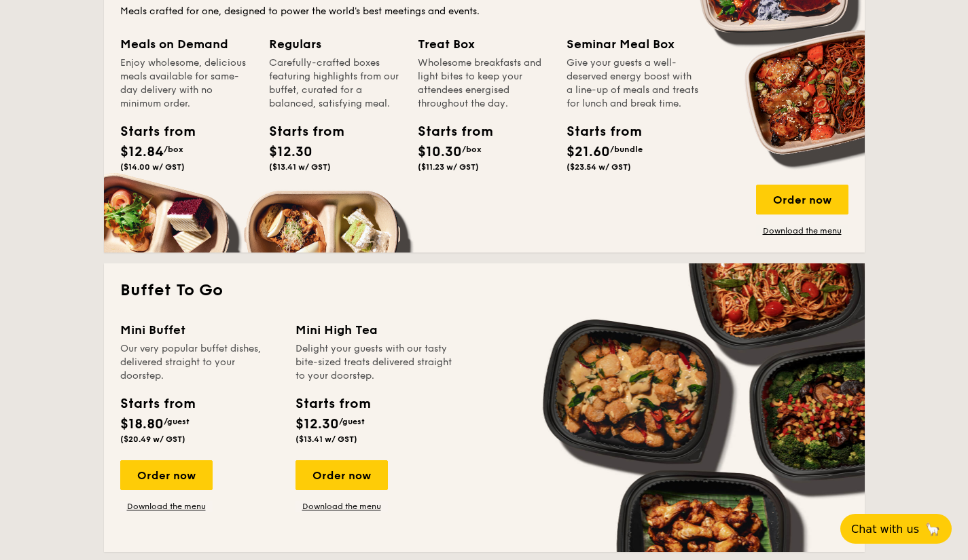 This screenshot has width=968, height=560. I want to click on div: Our very popular buffet dishes, delivered straight to your doorstep., so click(200, 362).